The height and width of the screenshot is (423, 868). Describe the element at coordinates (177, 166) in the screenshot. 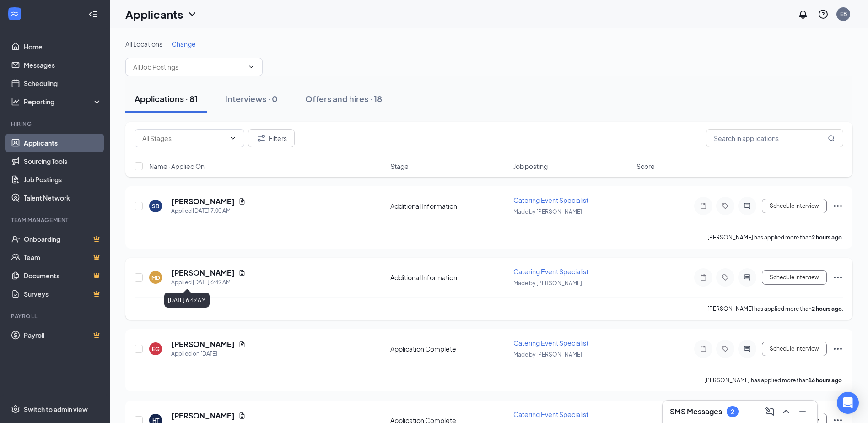

I see `span: Name · Applied On` at that location.